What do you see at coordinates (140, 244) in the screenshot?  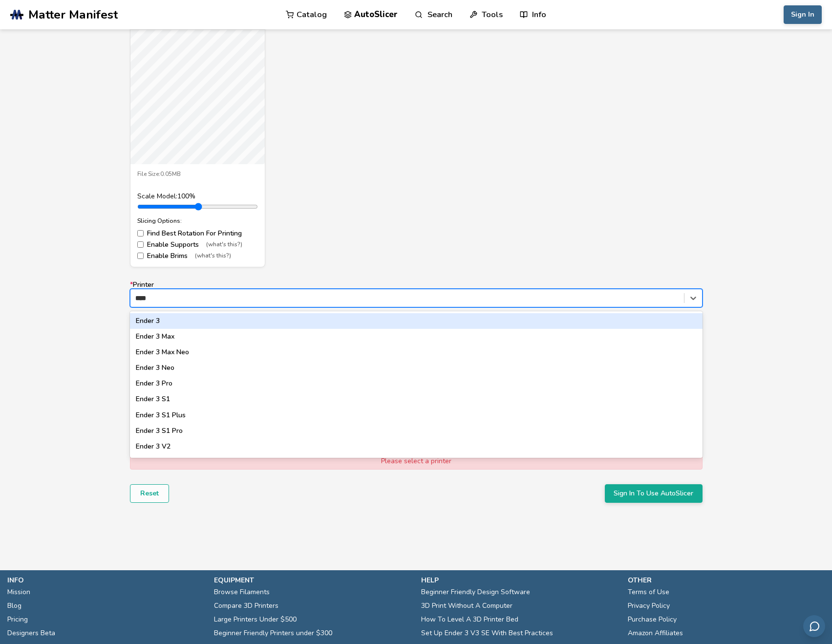 I see `input: Enable Supports(what's this?)` at bounding box center [140, 244].